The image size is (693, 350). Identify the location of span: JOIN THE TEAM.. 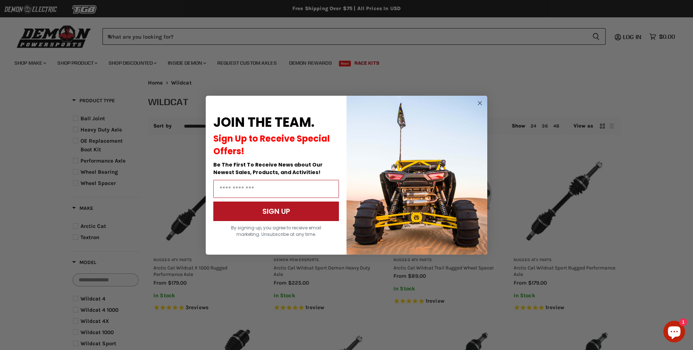
(264, 122).